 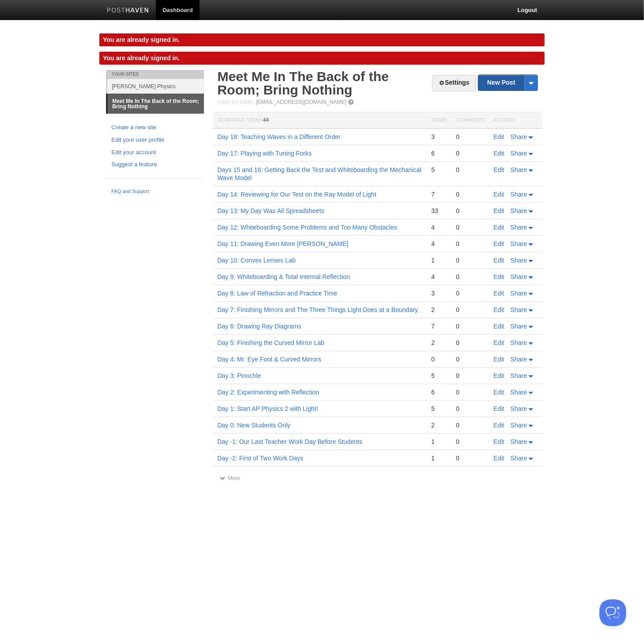 What do you see at coordinates (308, 228) in the screenshot?
I see `a: Day 12: Whiteboarding Some Problems and Too Many Obstacles` at bounding box center [308, 228].